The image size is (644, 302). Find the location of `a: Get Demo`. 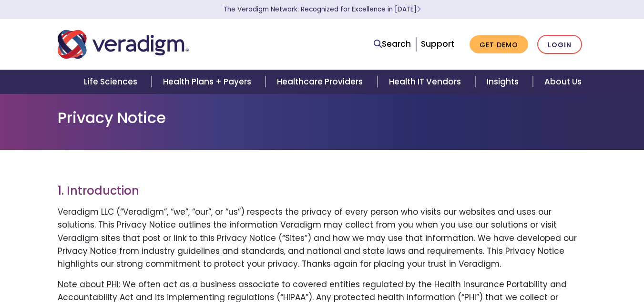

a: Get Demo is located at coordinates (498, 45).